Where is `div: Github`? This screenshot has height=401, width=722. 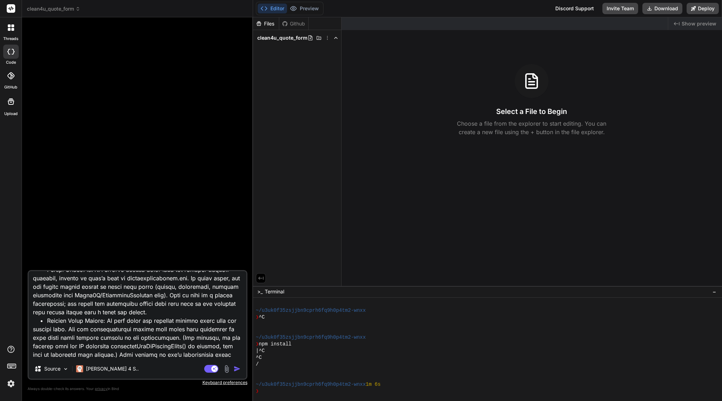 div: Github is located at coordinates (294, 24).